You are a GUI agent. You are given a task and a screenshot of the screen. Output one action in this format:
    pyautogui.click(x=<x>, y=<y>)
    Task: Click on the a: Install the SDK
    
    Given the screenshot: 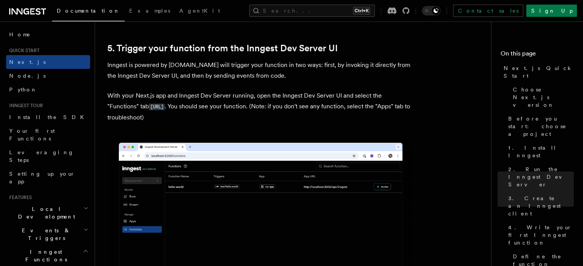 What is the action you would take?
    pyautogui.click(x=48, y=117)
    